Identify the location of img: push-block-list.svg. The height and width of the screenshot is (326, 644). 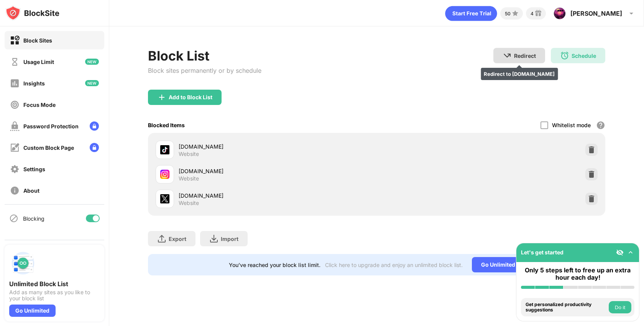
(23, 263).